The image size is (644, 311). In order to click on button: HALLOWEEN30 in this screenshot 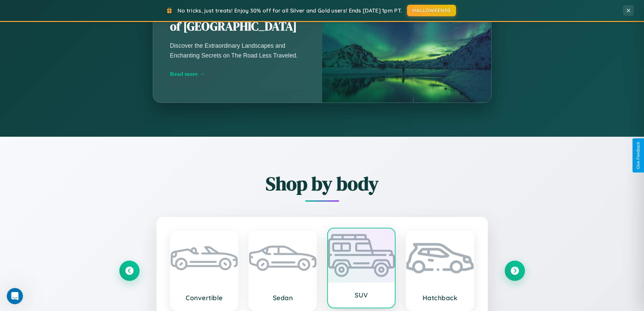, I will do `click(432, 11)`.